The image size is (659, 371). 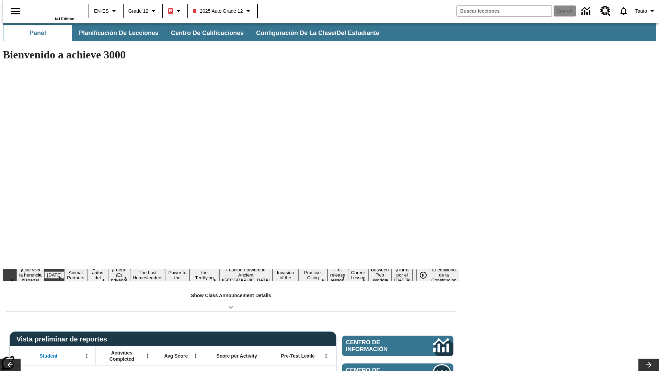 What do you see at coordinates (207, 33) in the screenshot?
I see `button: Centro de calificaciones` at bounding box center [207, 33].